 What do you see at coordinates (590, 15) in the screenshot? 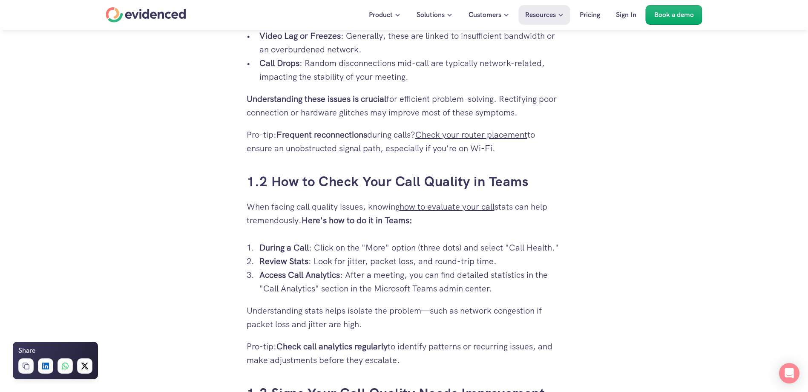
I see `p: Pricing` at bounding box center [590, 15].